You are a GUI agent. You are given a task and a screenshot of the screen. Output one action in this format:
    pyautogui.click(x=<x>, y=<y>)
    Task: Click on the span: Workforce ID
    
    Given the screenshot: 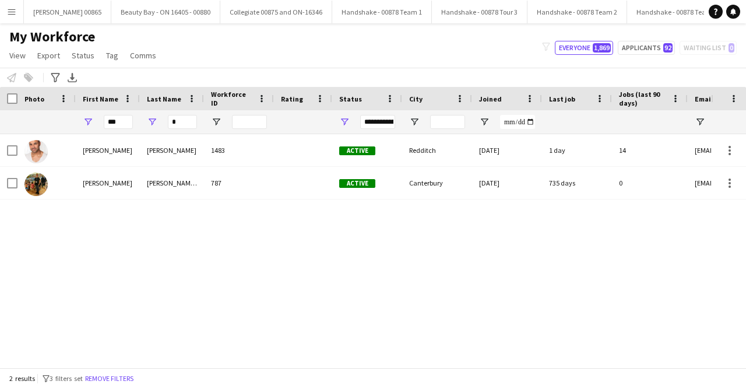 What is the action you would take?
    pyautogui.click(x=232, y=99)
    